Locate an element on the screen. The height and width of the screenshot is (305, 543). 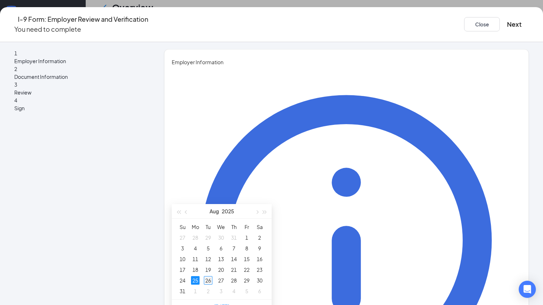
div: 7 is located at coordinates (234, 249).